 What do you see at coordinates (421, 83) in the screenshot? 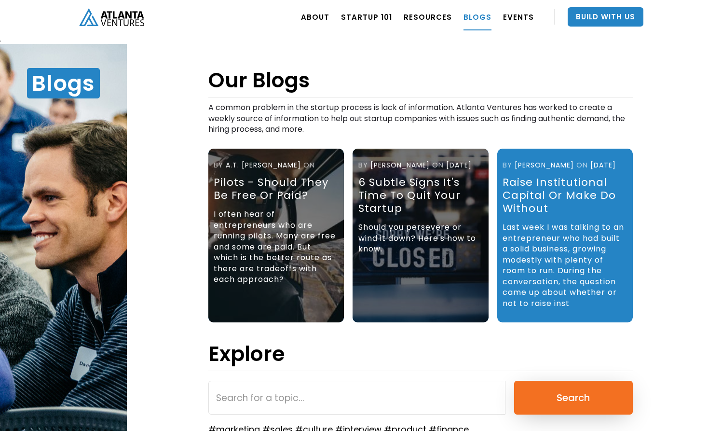
I see `h1: Our Blogs` at bounding box center [421, 83].